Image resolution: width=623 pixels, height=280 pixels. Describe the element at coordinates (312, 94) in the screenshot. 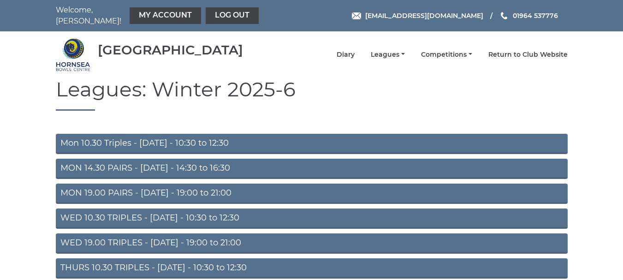

I see `h1: Leagues: Winter 2025-6` at that location.